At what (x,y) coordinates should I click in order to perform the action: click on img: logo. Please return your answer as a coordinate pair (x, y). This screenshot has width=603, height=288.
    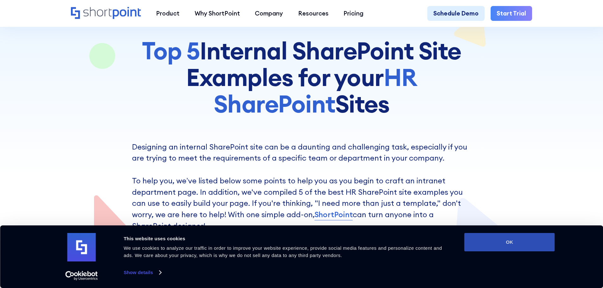
    Looking at the image, I should click on (82, 248).